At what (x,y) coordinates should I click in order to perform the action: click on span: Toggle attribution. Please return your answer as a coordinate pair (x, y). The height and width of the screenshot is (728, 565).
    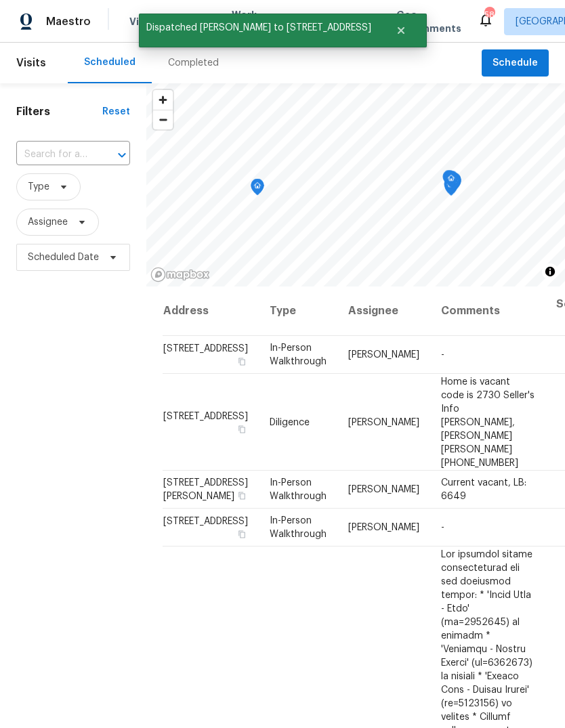
    Looking at the image, I should click on (551, 271).